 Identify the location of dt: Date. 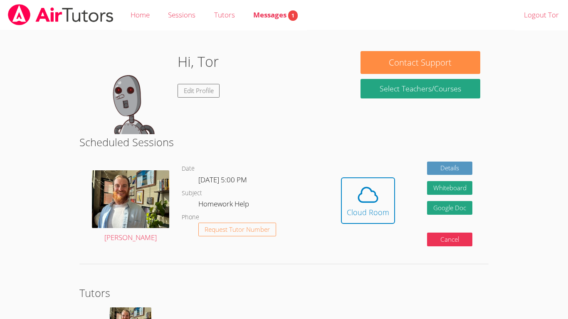
(188, 169).